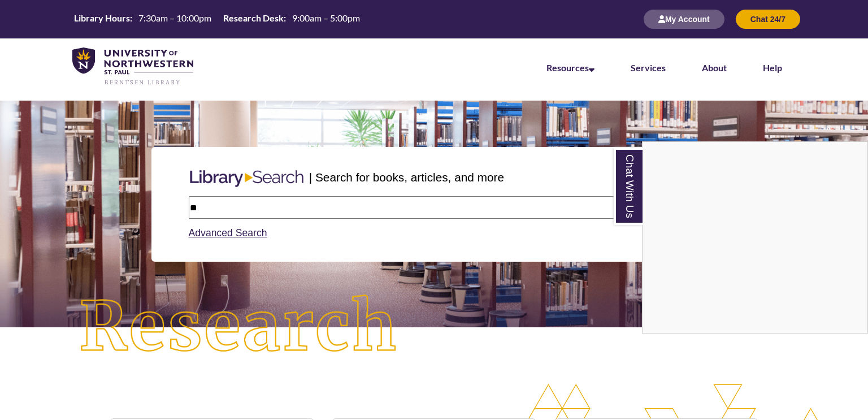  I want to click on a: Services, so click(648, 67).